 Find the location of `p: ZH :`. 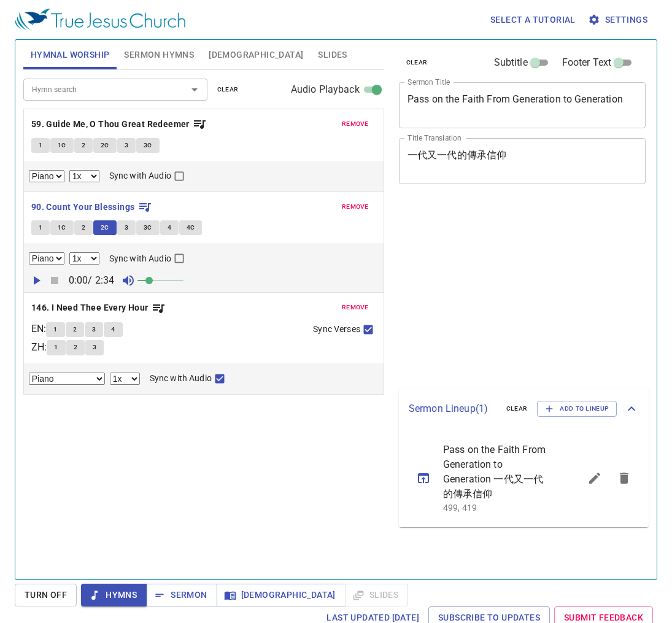

p: ZH : is located at coordinates (39, 347).